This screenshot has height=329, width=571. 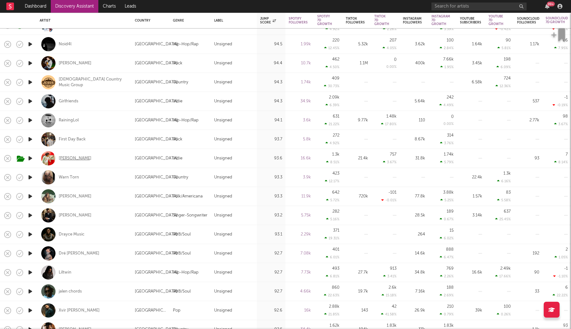 What do you see at coordinates (334, 97) in the screenshot?
I see `div: 2.09k` at bounding box center [334, 97].